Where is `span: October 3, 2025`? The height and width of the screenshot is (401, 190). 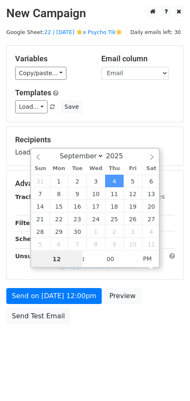
span: October 3, 2025 is located at coordinates (133, 231).